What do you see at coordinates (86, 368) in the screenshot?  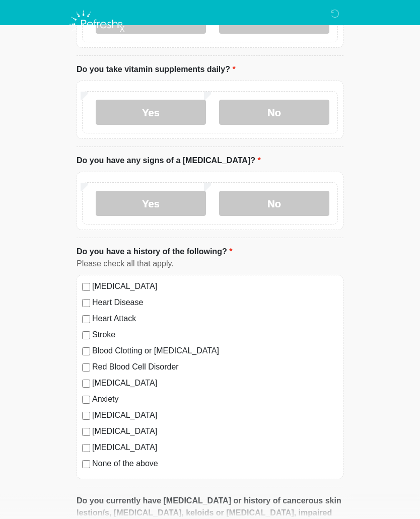 I see `input: Red Blood Cell Disorder` at bounding box center [86, 368].